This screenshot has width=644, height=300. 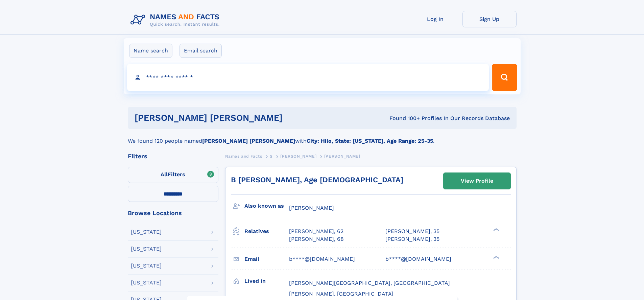 What do you see at coordinates (151, 50) in the screenshot?
I see `label: Name search` at bounding box center [151, 50].